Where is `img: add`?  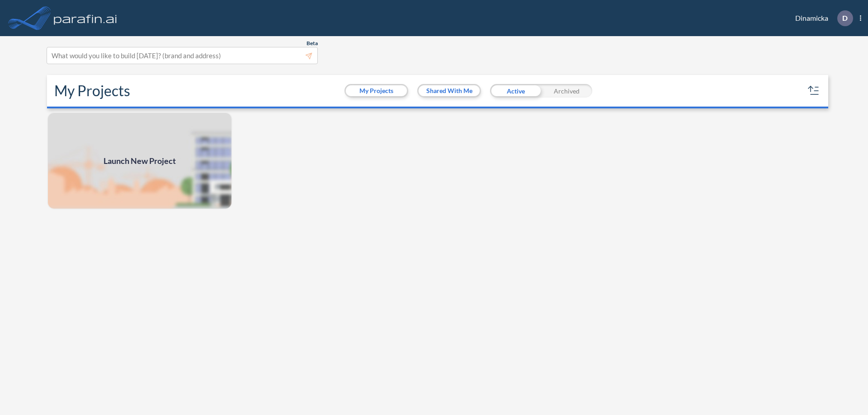
img: add is located at coordinates (140, 161).